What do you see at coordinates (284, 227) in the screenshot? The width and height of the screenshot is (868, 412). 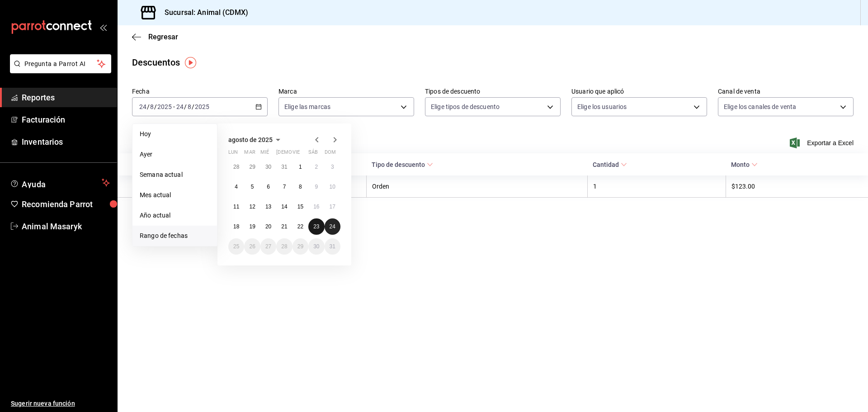 I see `abbr: 21 de agosto de 2025` at bounding box center [284, 227].